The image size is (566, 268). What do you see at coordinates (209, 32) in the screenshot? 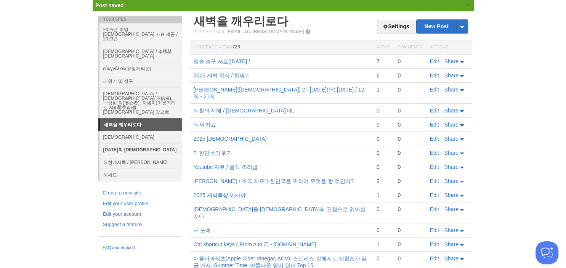
I see `span: Post by Email` at bounding box center [209, 32].